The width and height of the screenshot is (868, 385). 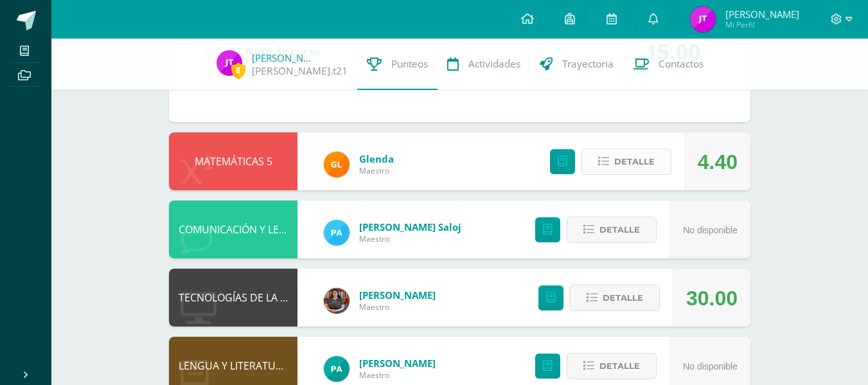 I want to click on a: Actividades, so click(x=484, y=65).